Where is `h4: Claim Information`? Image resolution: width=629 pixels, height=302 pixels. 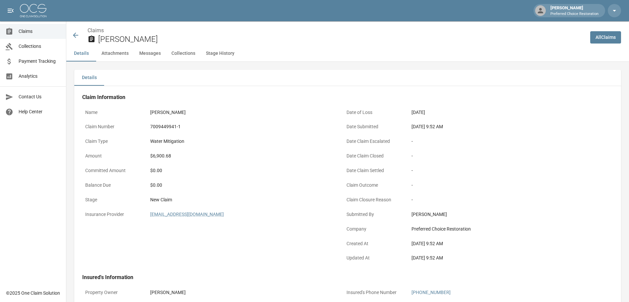
h4: Claim Information is located at coordinates (340, 97).